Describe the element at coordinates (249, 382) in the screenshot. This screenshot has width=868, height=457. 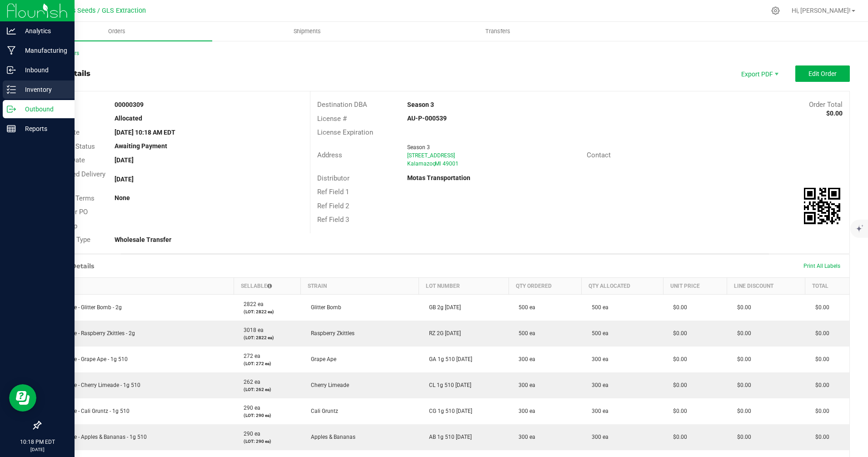
I see `span: 262 ea` at that location.